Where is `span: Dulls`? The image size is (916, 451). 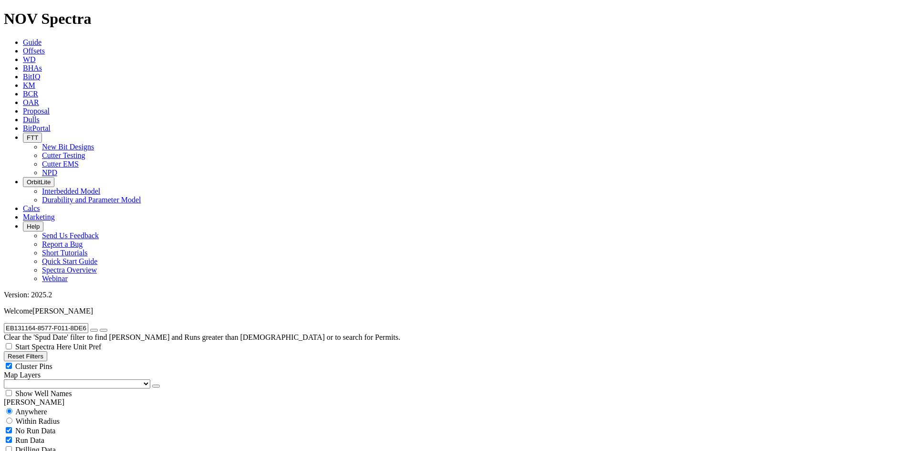 span: Dulls is located at coordinates (31, 119).